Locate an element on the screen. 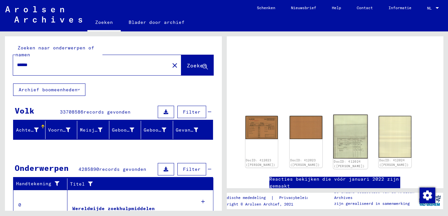 The width and height of the screenshot is (448, 216). font: Achternaam is located at coordinates (31, 130).